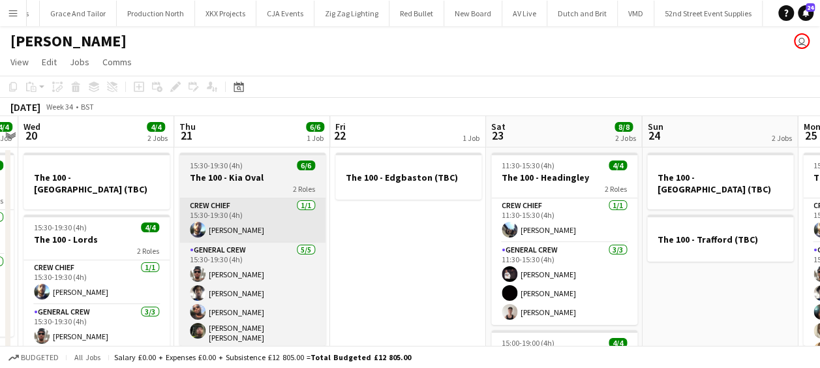 The height and width of the screenshot is (368, 820). I want to click on div: Salary £0.00 + Expenses £0.00 + Subsistence £12 805.00 =, so click(262, 357).